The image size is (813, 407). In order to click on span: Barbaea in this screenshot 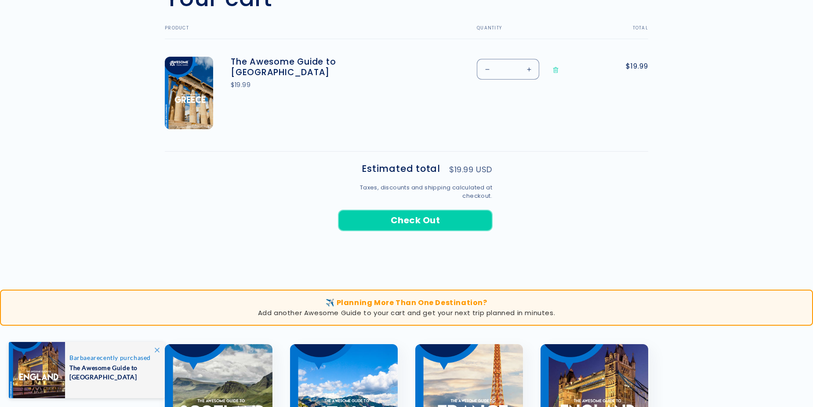, I will do `click(81, 357)`.